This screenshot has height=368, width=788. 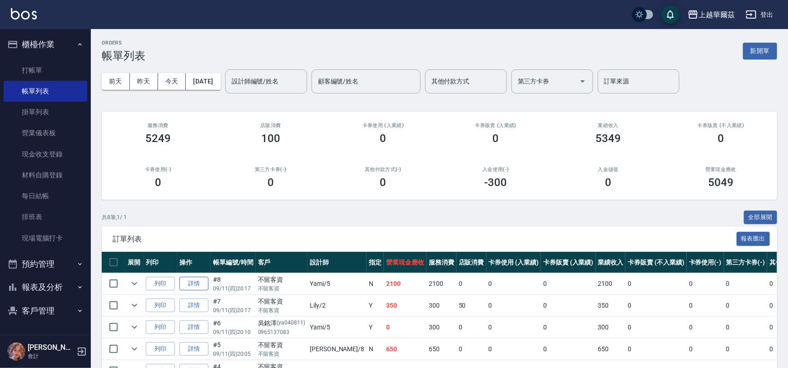 What do you see at coordinates (45, 175) in the screenshot?
I see `a: 材料自購登錄` at bounding box center [45, 175].